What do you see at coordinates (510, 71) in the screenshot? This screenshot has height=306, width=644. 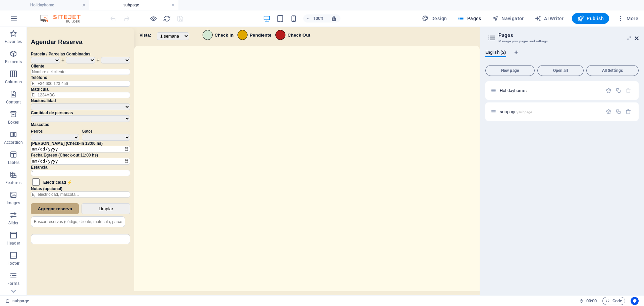 I see `span: New page` at bounding box center [510, 71].